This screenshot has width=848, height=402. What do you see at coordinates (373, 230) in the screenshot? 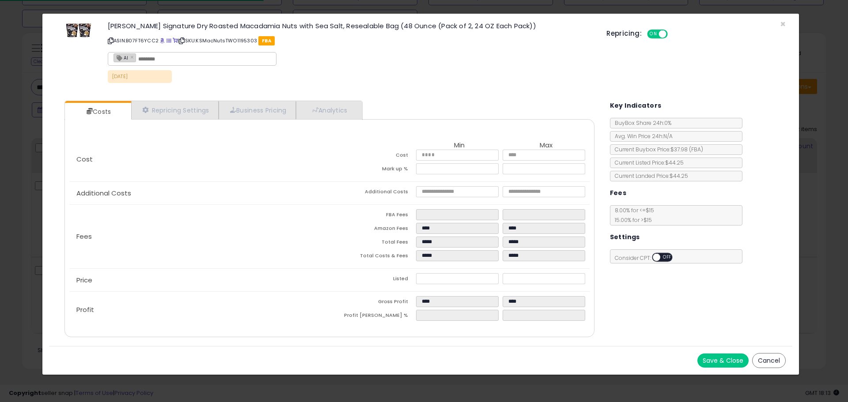
I see `td: Amazon Fees` at bounding box center [373, 230].